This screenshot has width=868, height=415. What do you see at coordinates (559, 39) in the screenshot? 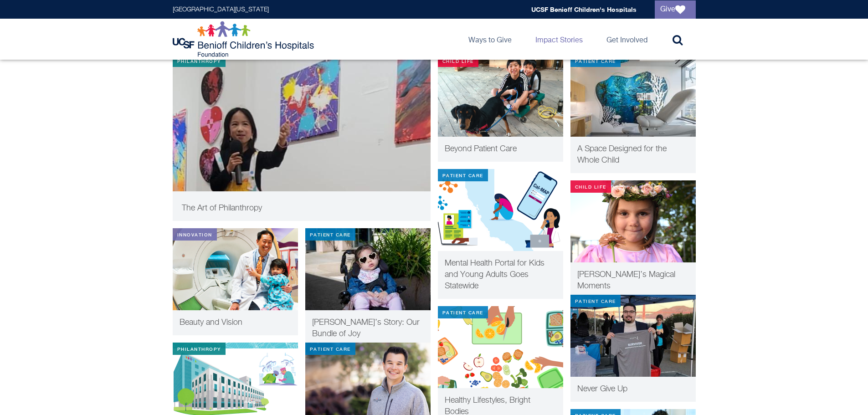
I see `a: Impact Stories` at bounding box center [559, 39].